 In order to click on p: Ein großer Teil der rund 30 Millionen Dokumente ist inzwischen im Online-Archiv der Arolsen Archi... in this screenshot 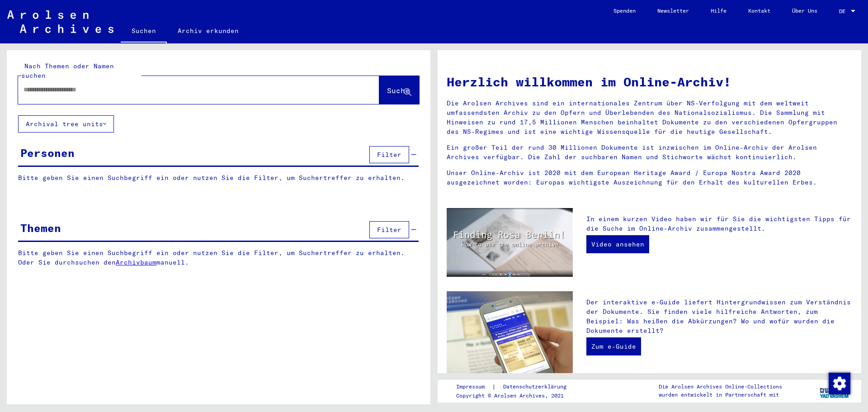, I will do `click(649, 152)`.